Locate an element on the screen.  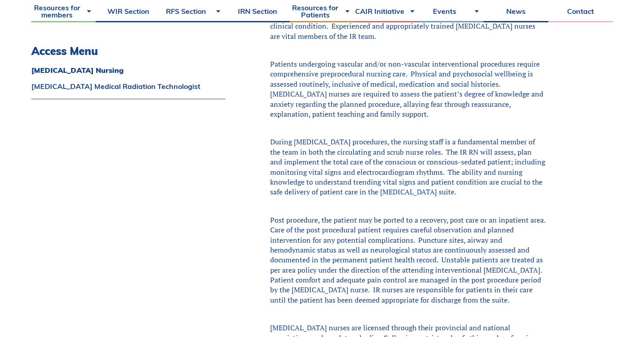
div: Post procedure, the patient may be ported to a recovery, post care or an inpatient area. Care of ... is located at coordinates (408, 260).